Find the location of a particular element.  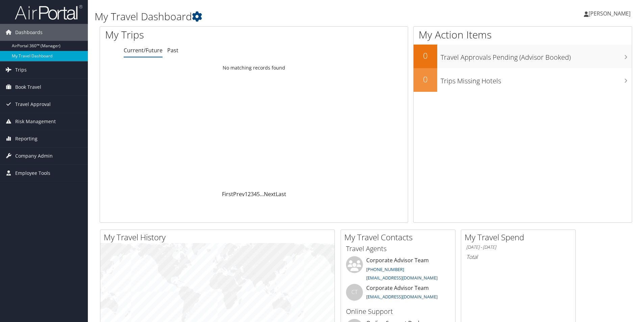

h2: My Travel Spend is located at coordinates (520, 237).